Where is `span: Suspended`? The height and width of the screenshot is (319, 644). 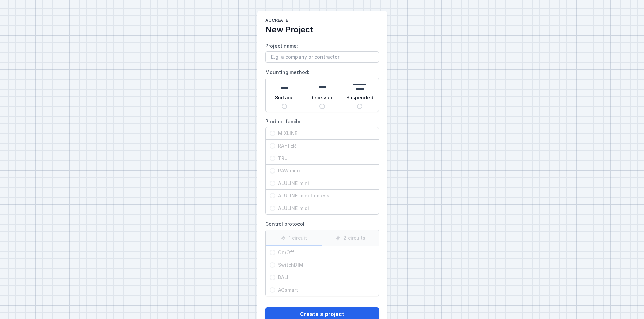
span: Suspended is located at coordinates (360, 99).